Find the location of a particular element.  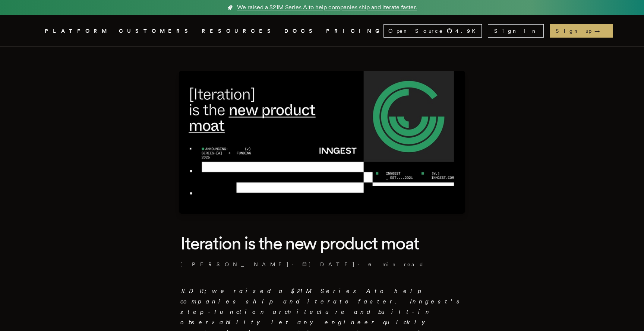

span: 6 min read is located at coordinates (396, 265).